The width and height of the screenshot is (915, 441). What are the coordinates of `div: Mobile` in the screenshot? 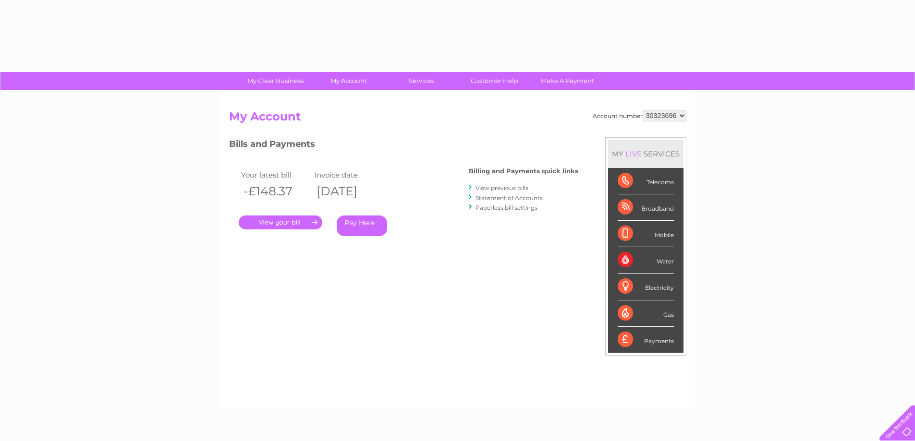 It's located at (645, 234).